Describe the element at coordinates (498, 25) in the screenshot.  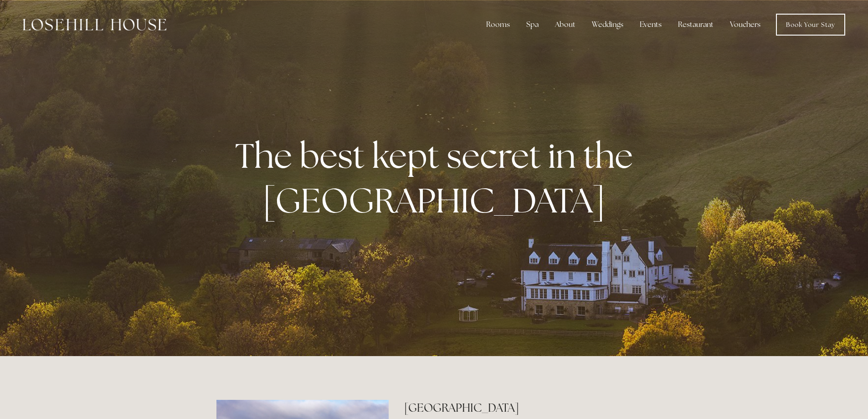
I see `div: Rooms` at that location.